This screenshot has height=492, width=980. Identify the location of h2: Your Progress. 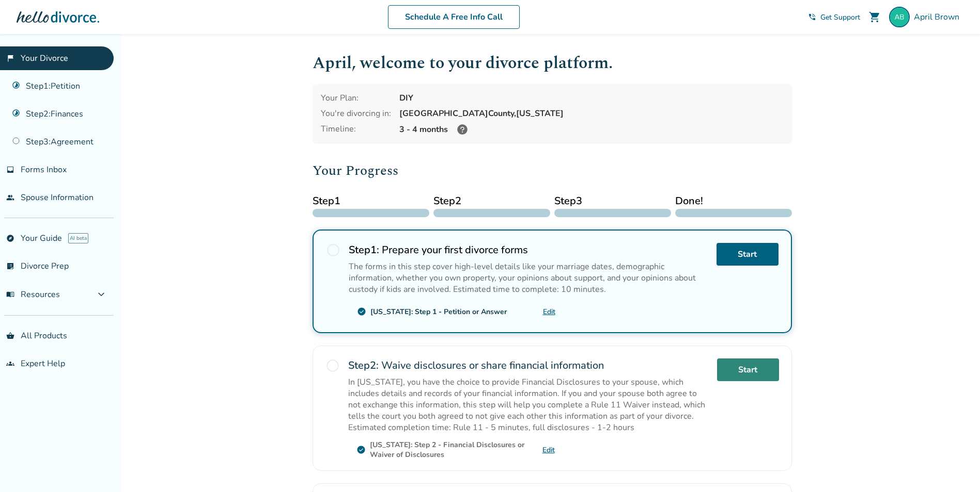
(552, 171).